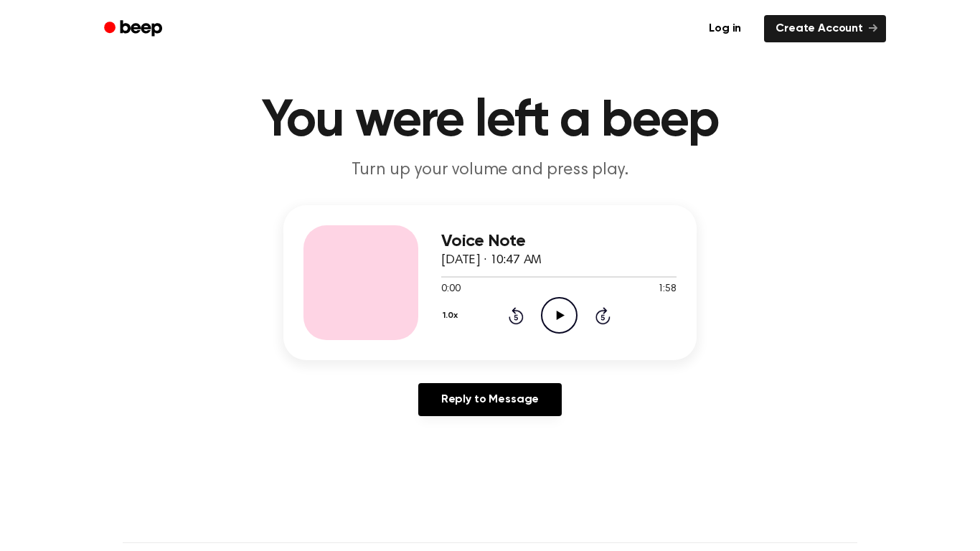 The image size is (980, 551). Describe the element at coordinates (490, 400) in the screenshot. I see `a: Reply to Message` at that location.